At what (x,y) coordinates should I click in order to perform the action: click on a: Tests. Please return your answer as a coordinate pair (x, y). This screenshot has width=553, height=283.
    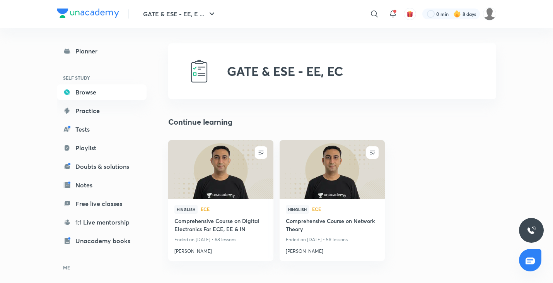
    Looking at the image, I should click on (102, 129).